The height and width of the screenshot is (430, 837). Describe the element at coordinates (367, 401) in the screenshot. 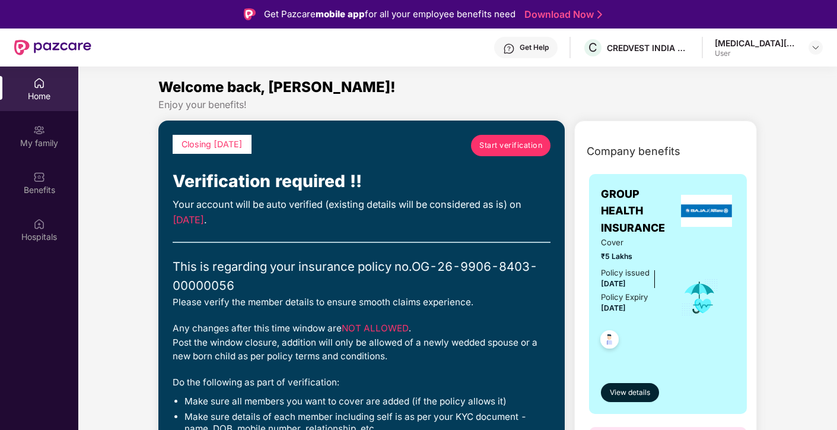

I see `li: Make sure all members you want to cover are added (if the policy allows it)` at that location.